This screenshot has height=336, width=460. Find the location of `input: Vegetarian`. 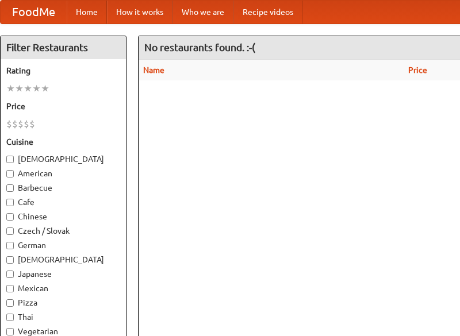

input: Vegetarian is located at coordinates (10, 332).